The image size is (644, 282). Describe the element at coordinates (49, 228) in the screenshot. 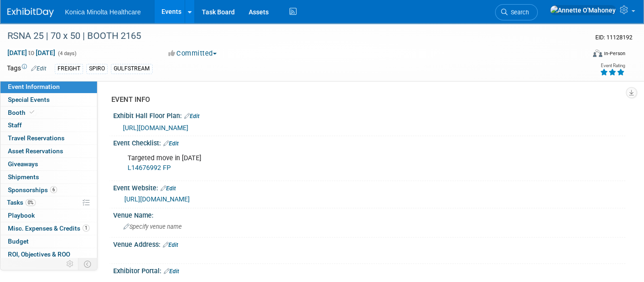

I see `a: Misc. Expenses & Credits1` at that location.